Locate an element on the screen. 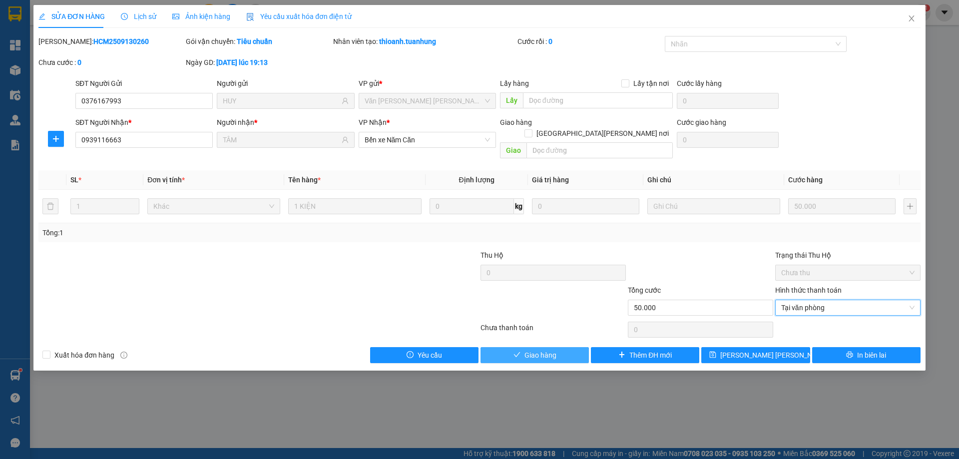 Image resolution: width=959 pixels, height=459 pixels. b: Tiêu chuẩn is located at coordinates (254, 41).